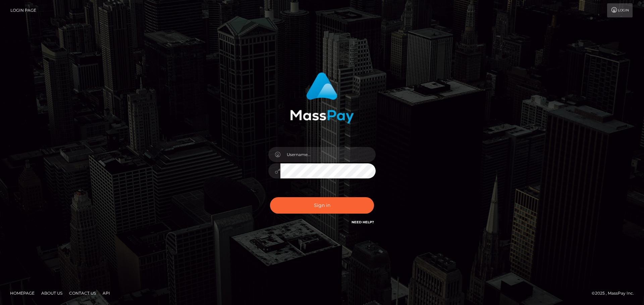 This screenshot has width=644, height=305. What do you see at coordinates (23, 10) in the screenshot?
I see `a: Login Page` at bounding box center [23, 10].